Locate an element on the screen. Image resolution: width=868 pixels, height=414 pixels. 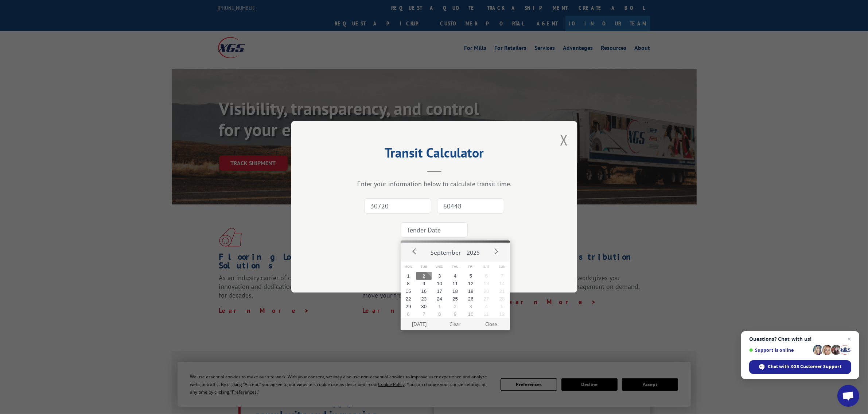
span: Sun is located at coordinates (502, 267).